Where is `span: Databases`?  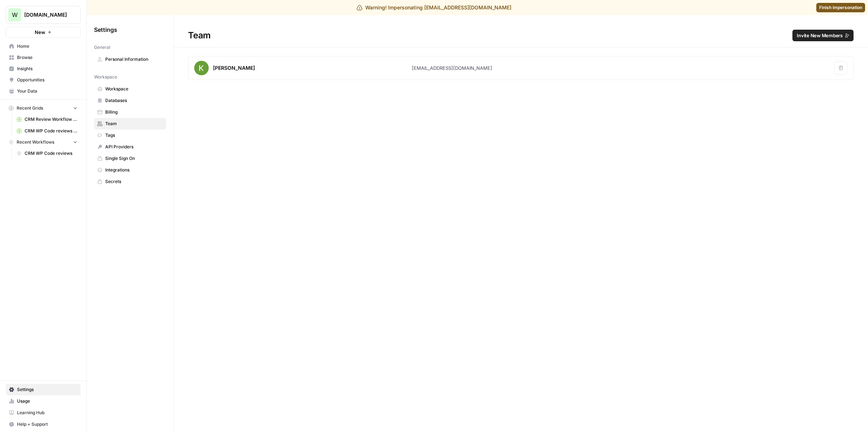 span: Databases is located at coordinates (134, 100).